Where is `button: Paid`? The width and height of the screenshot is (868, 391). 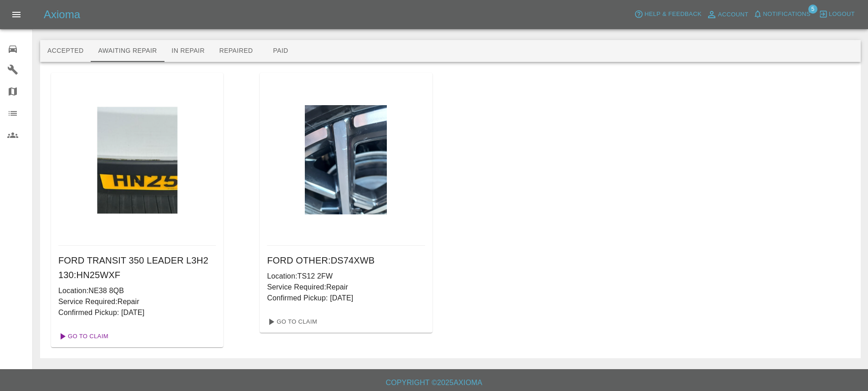 button: Paid is located at coordinates (281, 51).